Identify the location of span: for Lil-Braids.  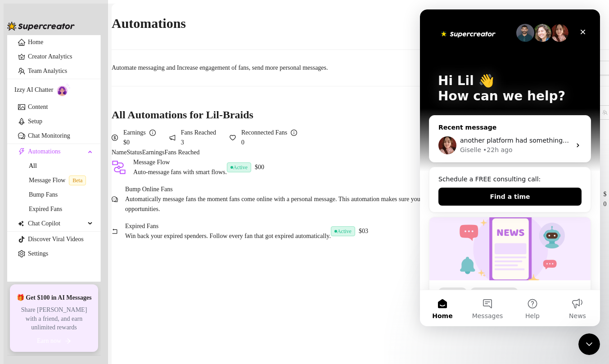
(220, 115).